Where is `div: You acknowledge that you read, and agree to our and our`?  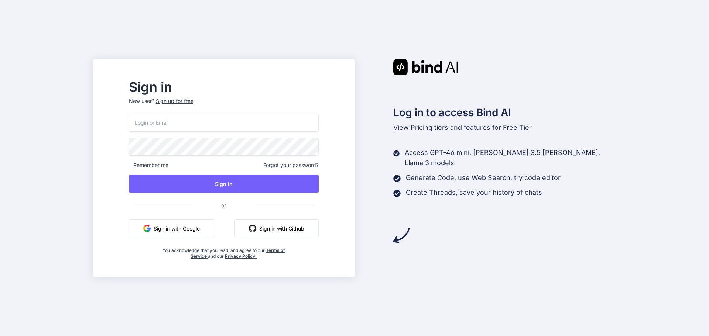 div: You acknowledge that you read, and agree to our and our is located at coordinates (223, 251).